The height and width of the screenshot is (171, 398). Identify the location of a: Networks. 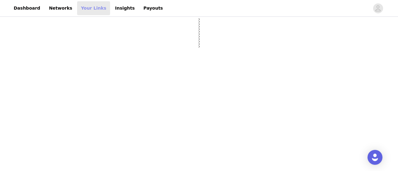
(60, 8).